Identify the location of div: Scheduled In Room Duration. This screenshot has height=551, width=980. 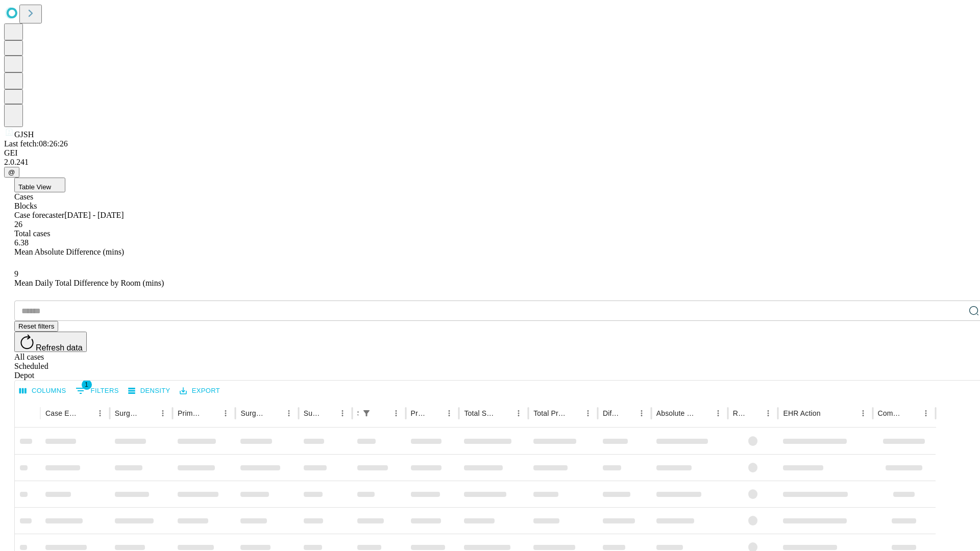
(357, 413).